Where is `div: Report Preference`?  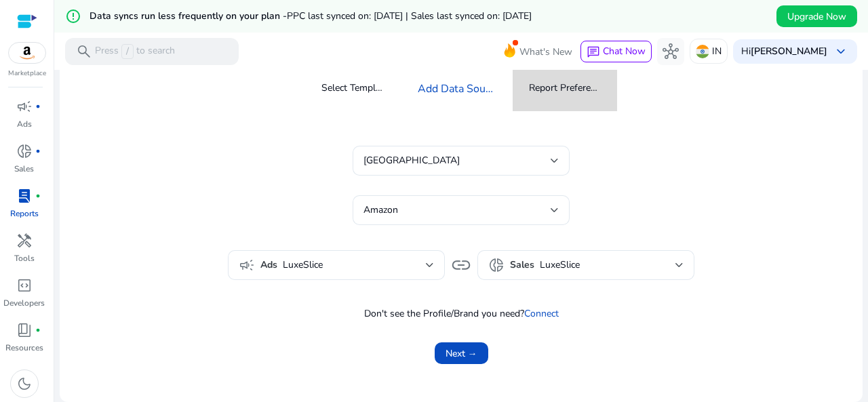
div: Report Preference is located at coordinates (564, 87).